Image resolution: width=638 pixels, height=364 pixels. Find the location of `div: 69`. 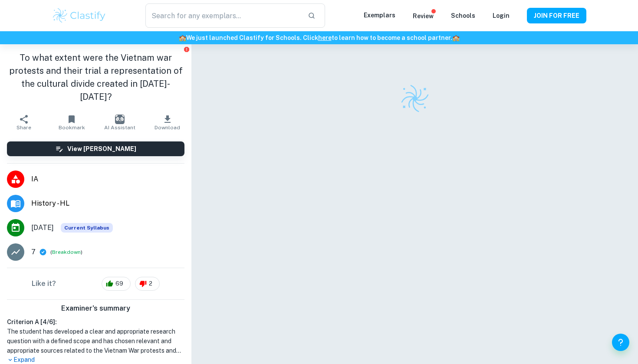

div: 69 is located at coordinates (116, 284).